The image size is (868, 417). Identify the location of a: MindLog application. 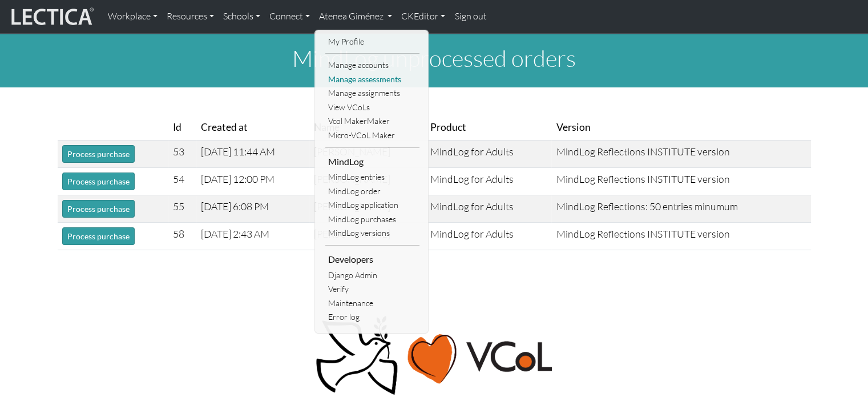
(372, 205).